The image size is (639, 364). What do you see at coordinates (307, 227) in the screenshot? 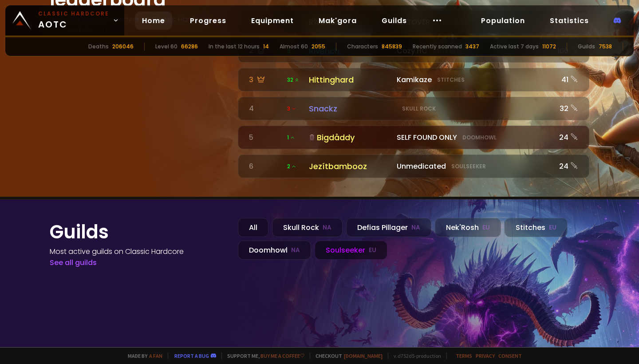
I see `div: Skull Rock` at bounding box center [307, 227].